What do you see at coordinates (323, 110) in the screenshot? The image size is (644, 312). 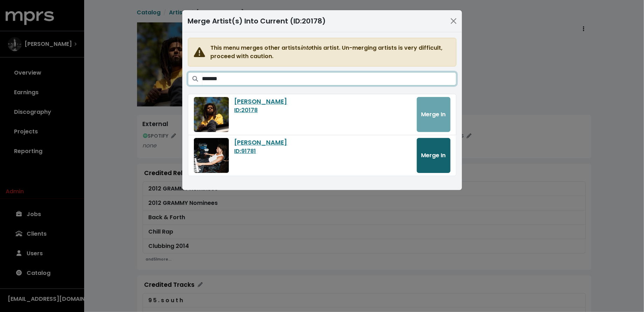 I see `div: ID: 20178` at bounding box center [323, 110].